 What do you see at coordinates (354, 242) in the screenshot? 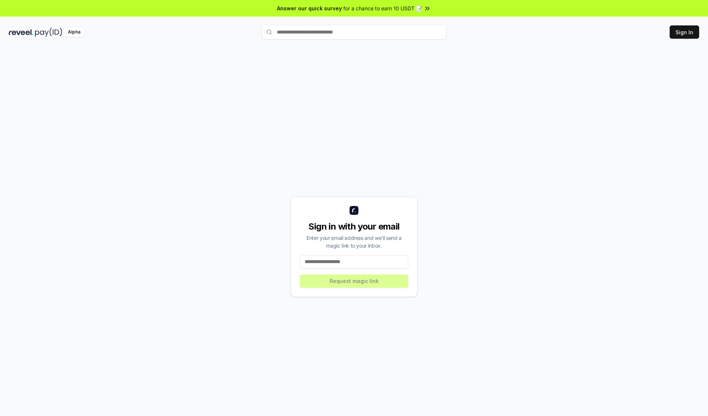
I see `div: Enter your email address and we’ll send a magic link to your inbox.` at bounding box center [354, 242].